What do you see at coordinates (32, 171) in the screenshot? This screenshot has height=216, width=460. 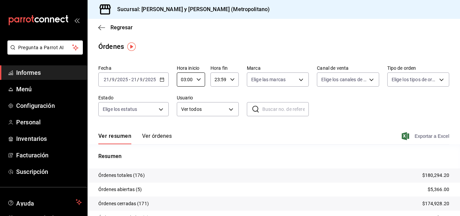 I see `font: Suscripción` at bounding box center [32, 171].